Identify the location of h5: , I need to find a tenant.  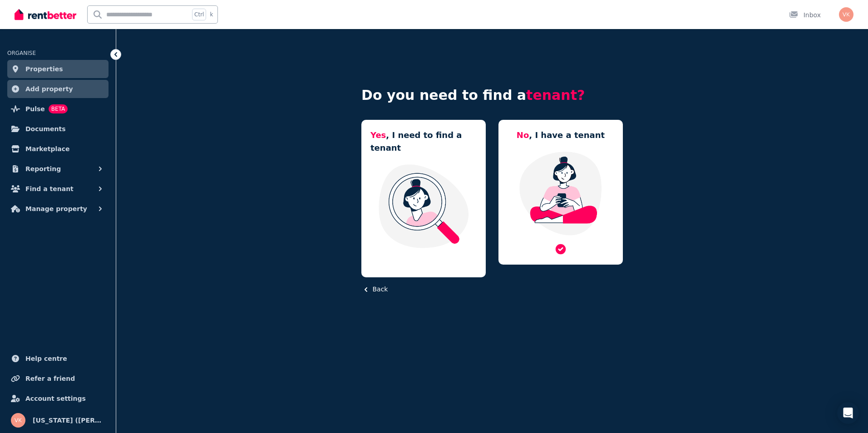
(424, 141).